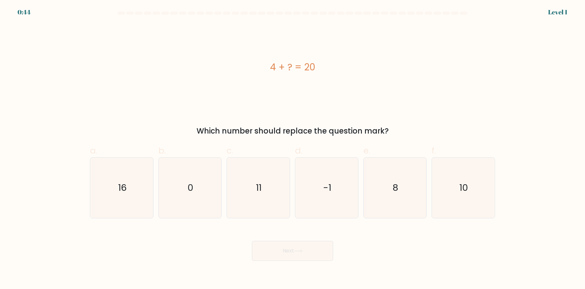  What do you see at coordinates (464, 187) in the screenshot?
I see `text: 10` at bounding box center [464, 187].